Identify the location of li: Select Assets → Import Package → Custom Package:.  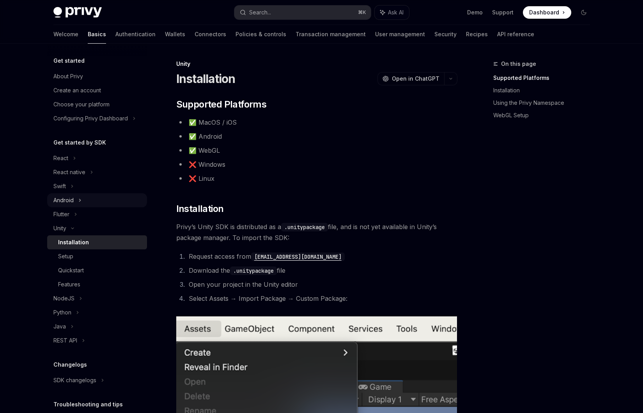
(322, 299).